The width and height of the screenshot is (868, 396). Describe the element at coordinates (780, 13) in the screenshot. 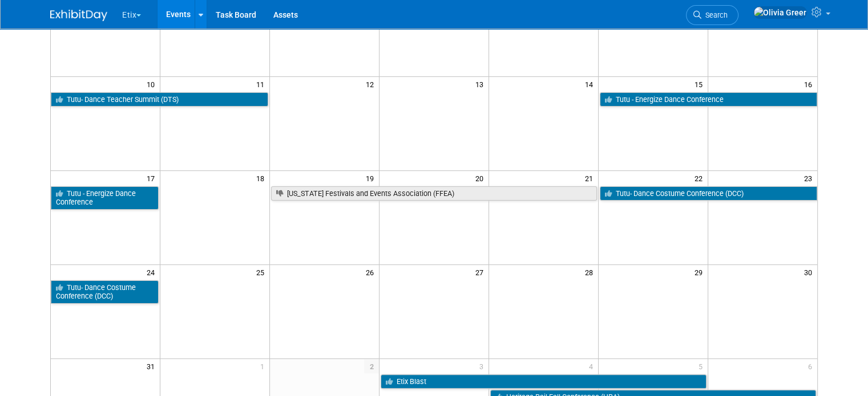

I see `img: Olivia Greer` at that location.